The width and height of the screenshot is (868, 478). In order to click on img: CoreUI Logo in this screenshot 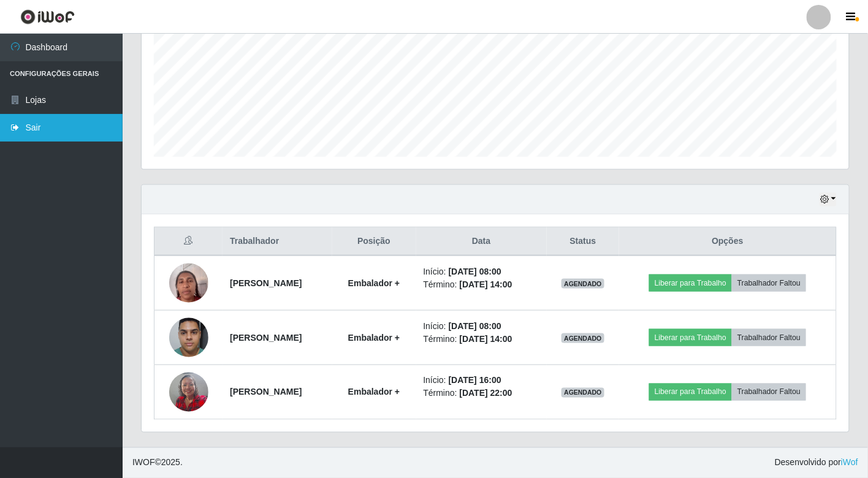, I will do `click(47, 17)`.